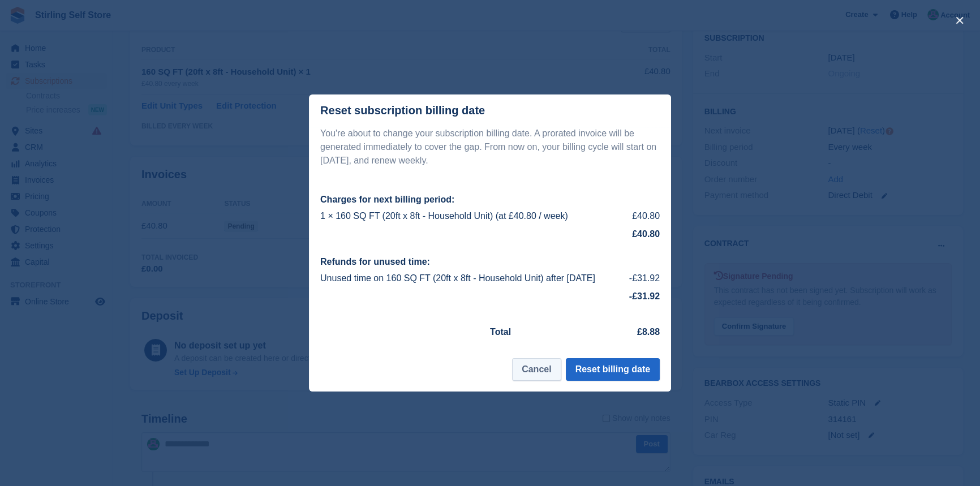  I want to click on strong: £8.88, so click(649, 332).